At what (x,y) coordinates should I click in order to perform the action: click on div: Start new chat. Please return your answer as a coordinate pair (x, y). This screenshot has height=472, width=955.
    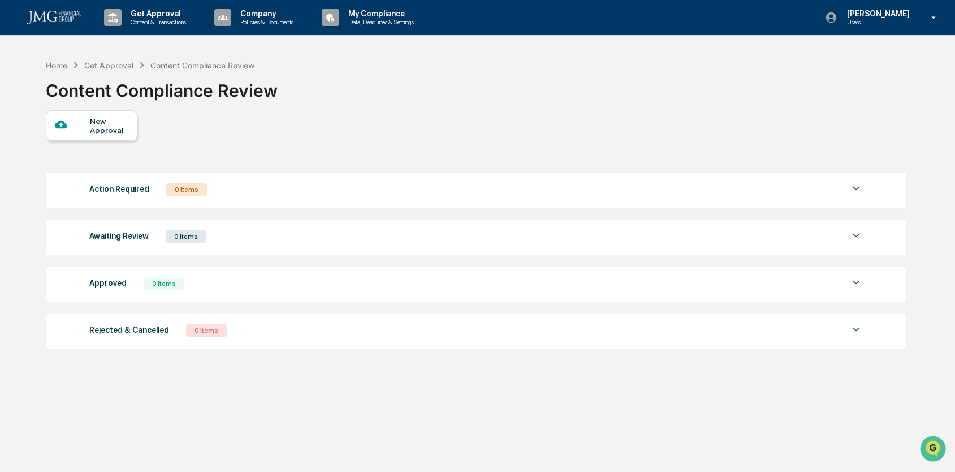
    Looking at the image, I should click on (112, 92).